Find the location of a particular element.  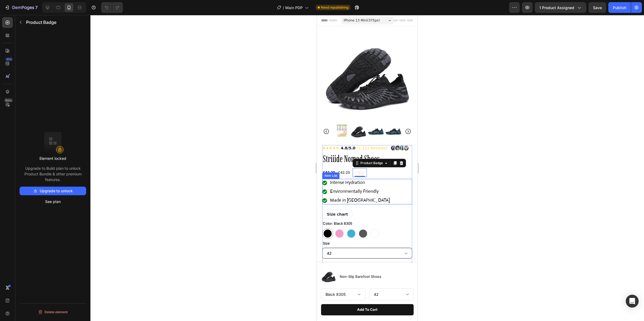

span: Save is located at coordinates (597, 8).